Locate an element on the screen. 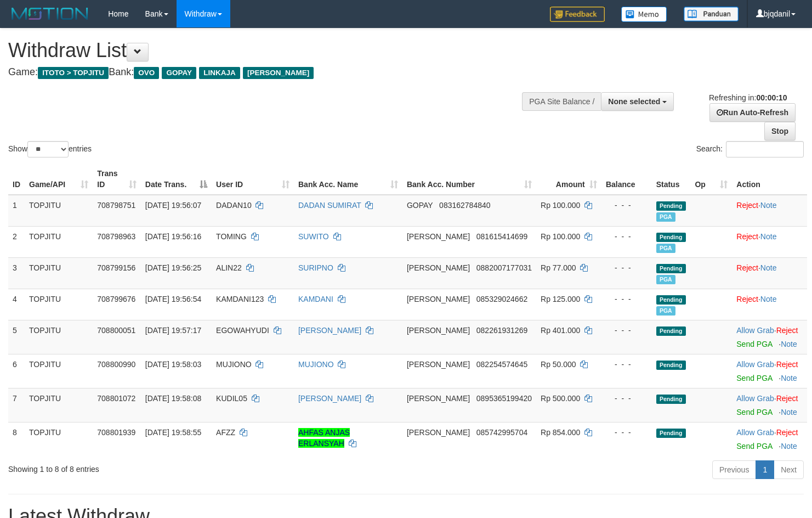  a: 1 is located at coordinates (765, 470).